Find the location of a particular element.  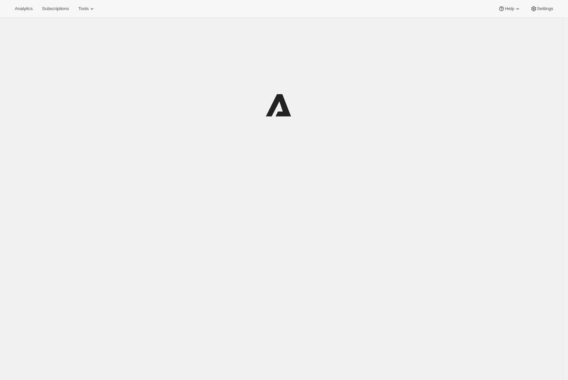

button: Help is located at coordinates (509, 9).